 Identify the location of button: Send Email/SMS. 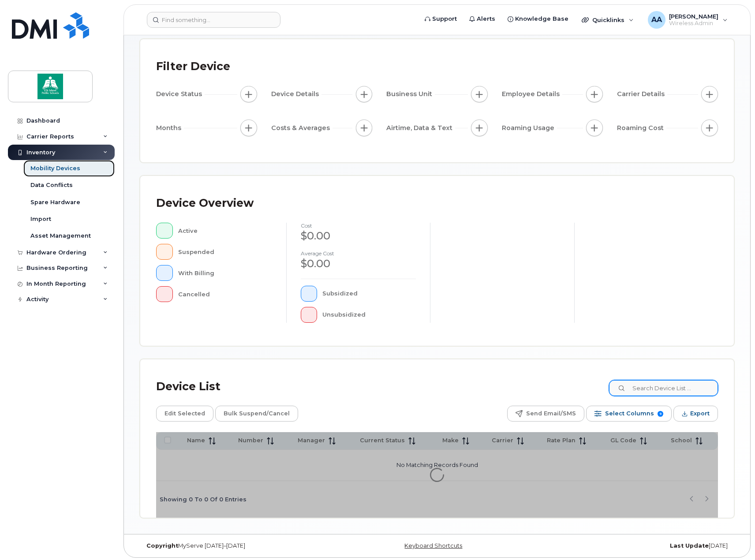
(546, 414).